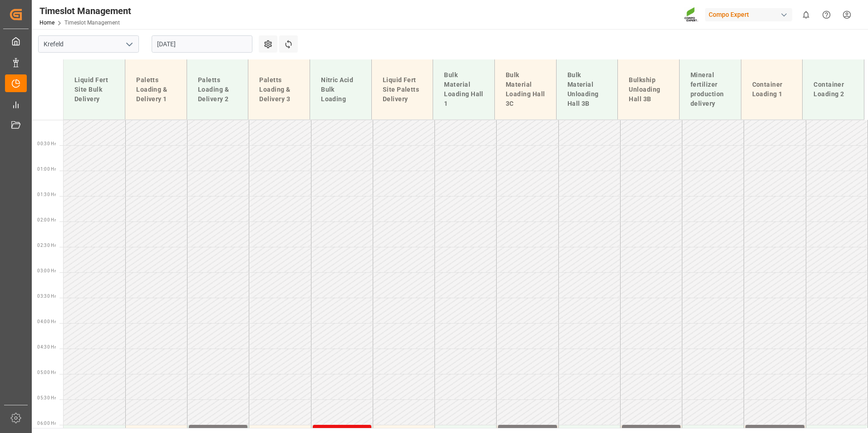 This screenshot has width=868, height=433. What do you see at coordinates (47, 22) in the screenshot?
I see `a: Home` at bounding box center [47, 22].